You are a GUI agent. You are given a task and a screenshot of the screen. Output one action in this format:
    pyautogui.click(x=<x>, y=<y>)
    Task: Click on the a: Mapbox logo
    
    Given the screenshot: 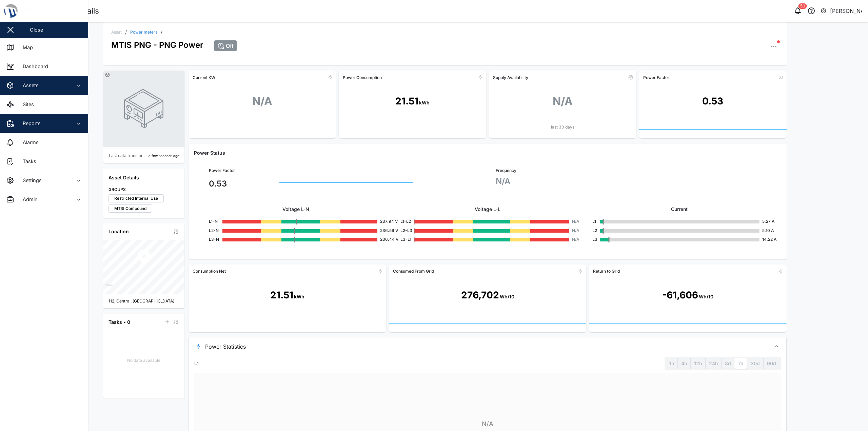 What is the action you would take?
    pyautogui.click(x=109, y=288)
    